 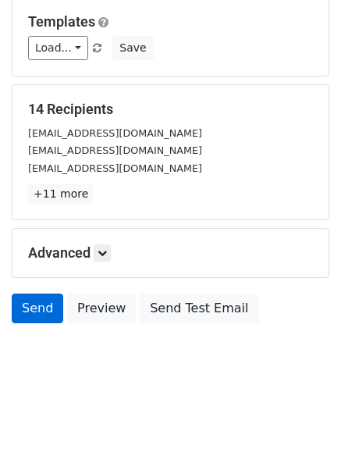 I want to click on h5: Advanced, so click(x=170, y=253).